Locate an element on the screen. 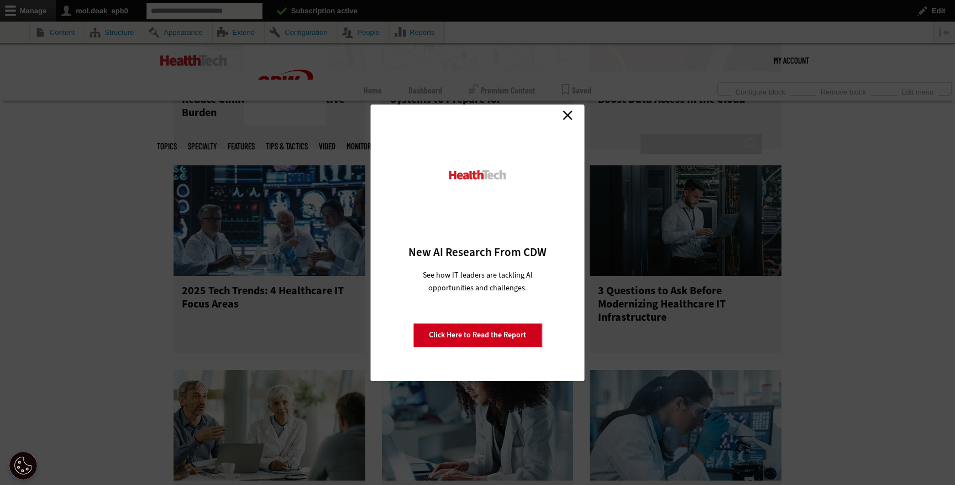  div: Cookie Settings is located at coordinates (23, 465).